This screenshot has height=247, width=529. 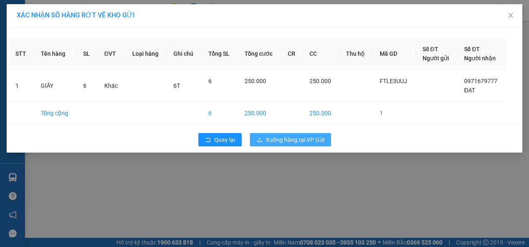 What do you see at coordinates (55, 86) in the screenshot?
I see `td: GIẤY` at bounding box center [55, 86].